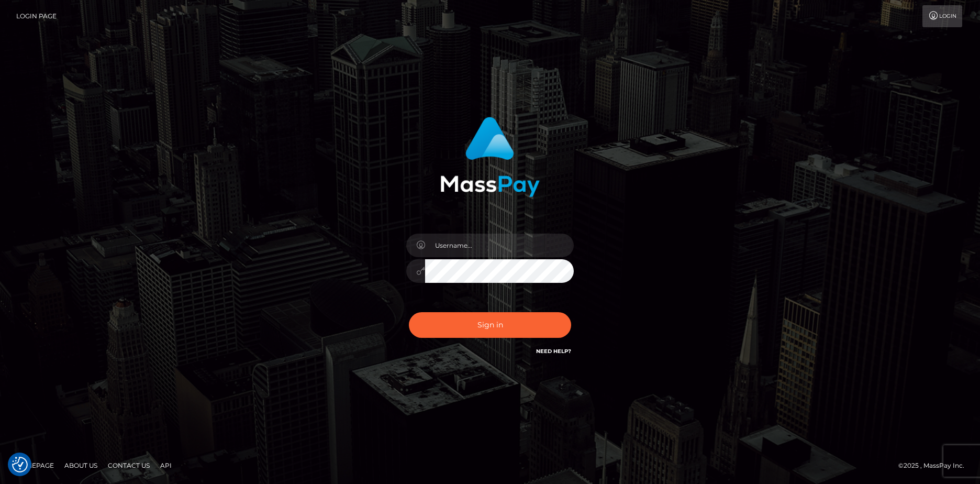  I want to click on img: MassPay Login, so click(490, 157).